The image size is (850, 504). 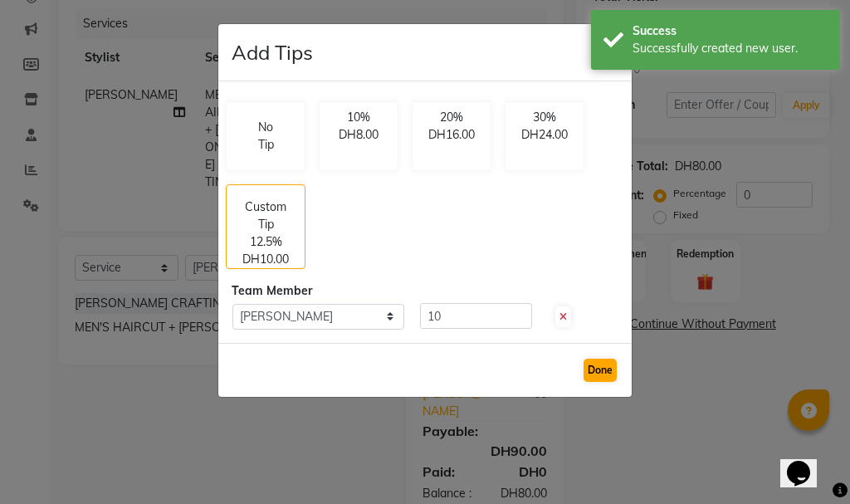 I want to click on p: 10%, so click(x=358, y=117).